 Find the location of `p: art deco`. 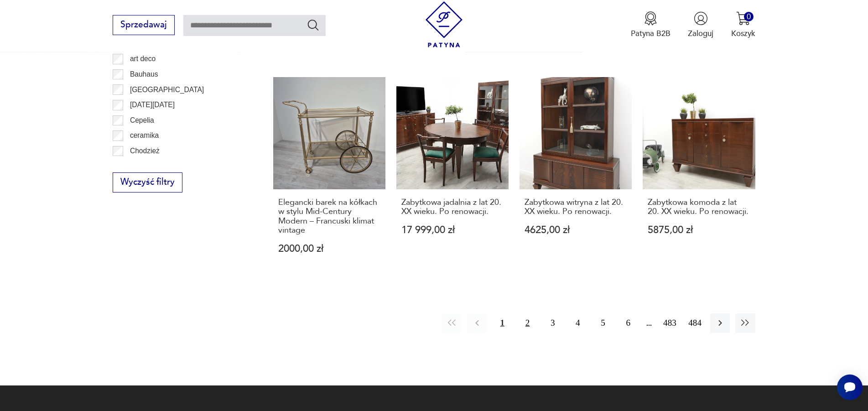

p: art deco is located at coordinates (143, 59).